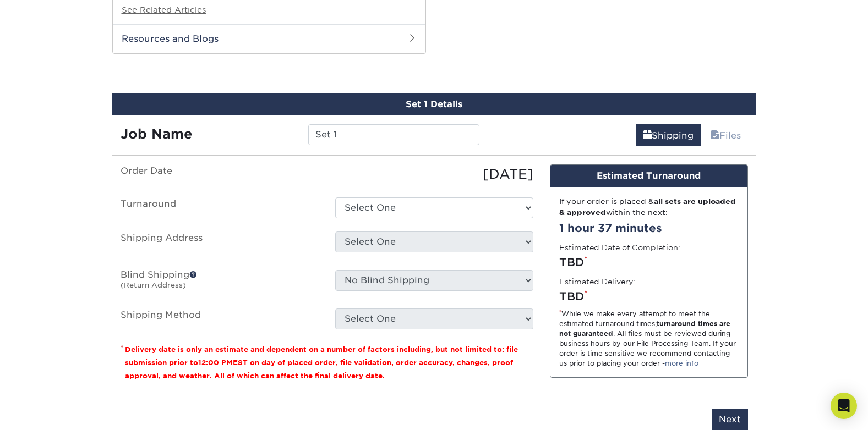  I want to click on a: Files, so click(726, 135).